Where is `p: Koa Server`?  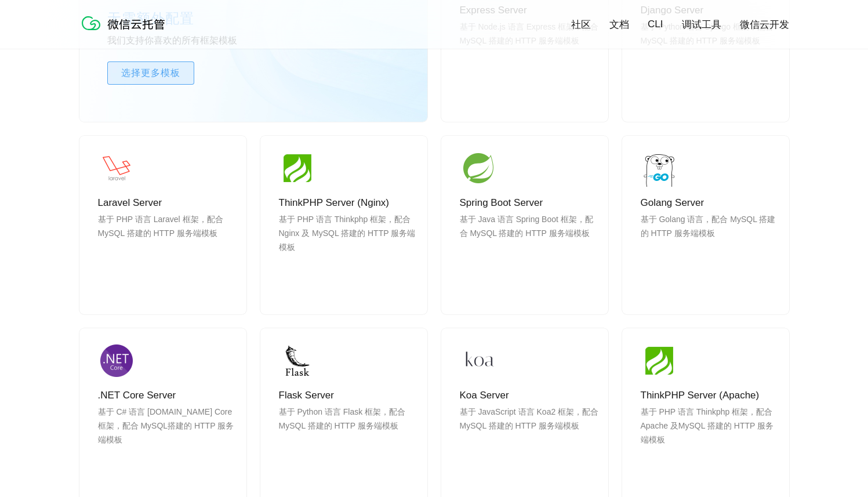 p: Koa Server is located at coordinates (529, 396).